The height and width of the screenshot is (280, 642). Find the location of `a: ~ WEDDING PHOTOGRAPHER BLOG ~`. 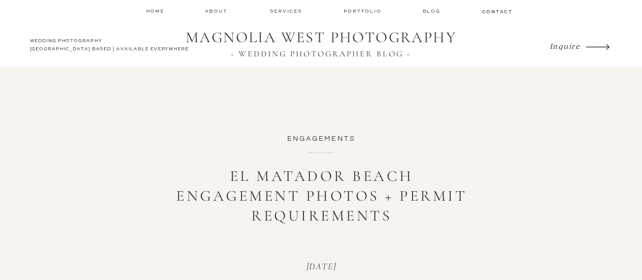

a: ~ WEDDING PHOTOGRAPHER BLOG ~ is located at coordinates (321, 54).